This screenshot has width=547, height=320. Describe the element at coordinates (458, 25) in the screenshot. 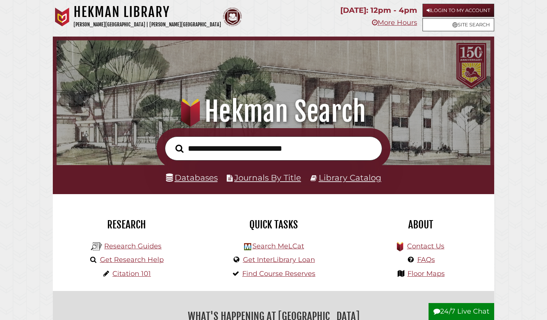

I see `a: Site Search` at that location.